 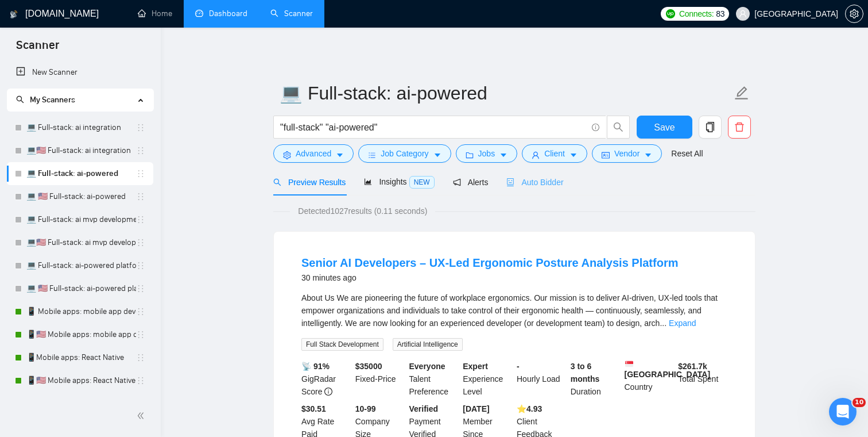 I want to click on button: userClientcaret-down, so click(x=555, y=153).